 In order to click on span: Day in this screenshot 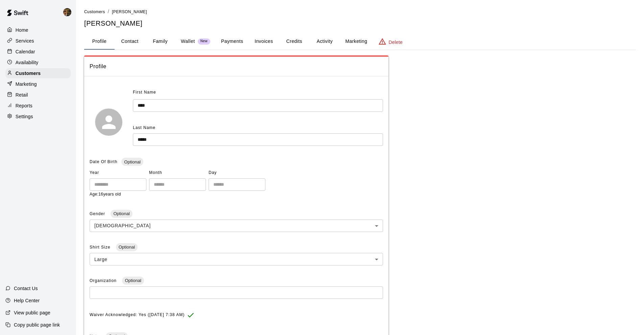, I will do `click(237, 173)`.